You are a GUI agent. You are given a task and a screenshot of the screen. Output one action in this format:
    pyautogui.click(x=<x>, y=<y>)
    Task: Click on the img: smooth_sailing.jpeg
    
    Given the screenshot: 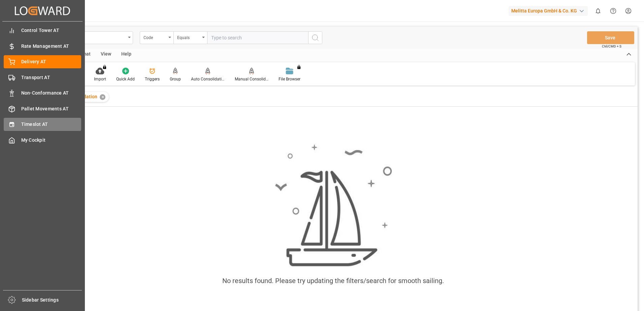 What is the action you would take?
    pyautogui.click(x=334, y=206)
    